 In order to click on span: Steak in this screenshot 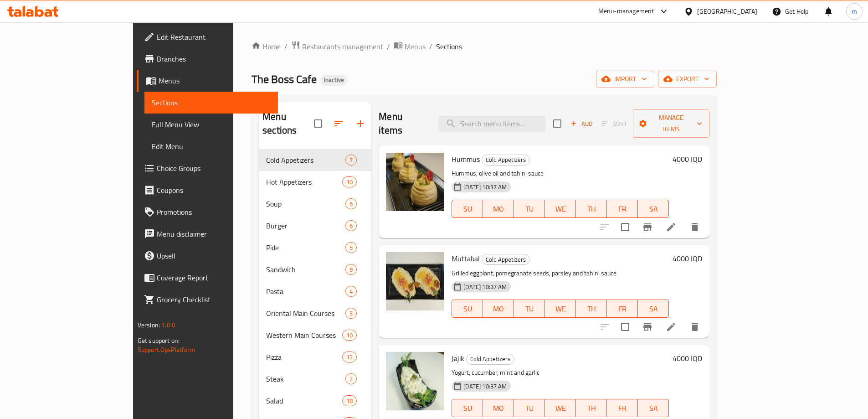, I will do `click(305, 379)`.